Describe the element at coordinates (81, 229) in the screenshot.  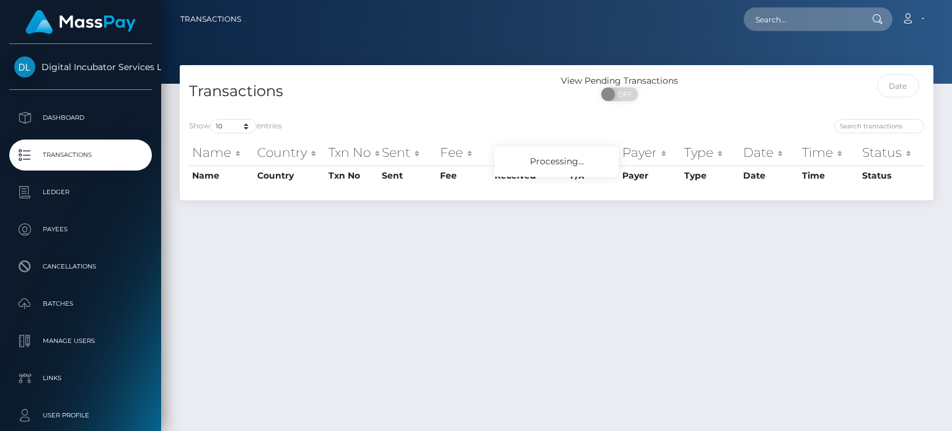
I see `a: Payees` at that location.